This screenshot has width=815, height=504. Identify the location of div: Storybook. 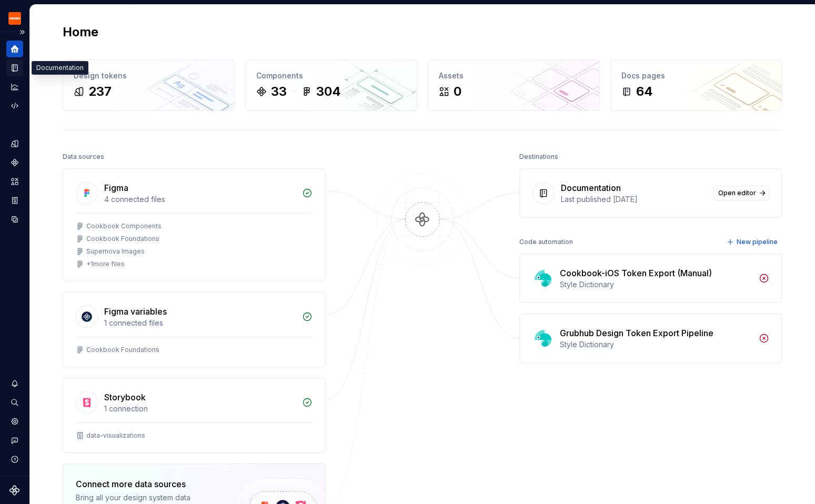
(125, 397).